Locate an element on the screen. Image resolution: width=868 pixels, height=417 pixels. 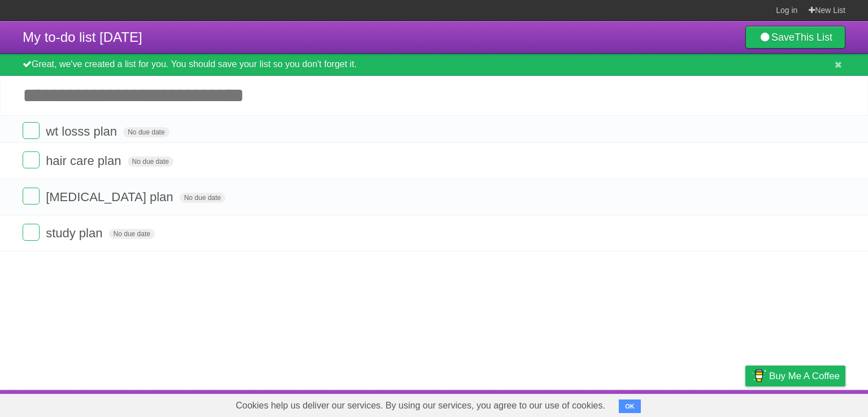
span: Buy me a coffee is located at coordinates (804, 375).